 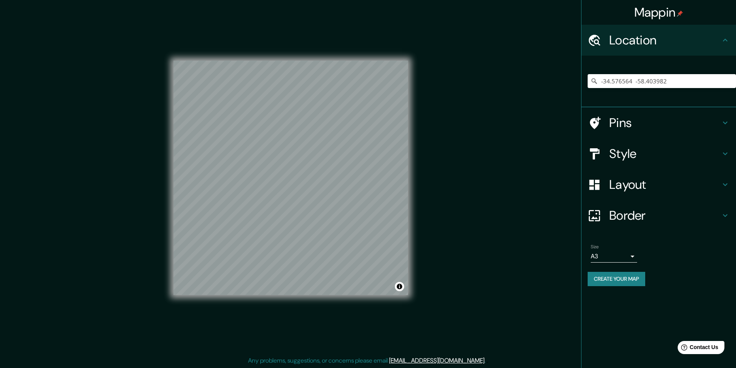 What do you see at coordinates (659, 40) in the screenshot?
I see `div: Location` at bounding box center [659, 40].